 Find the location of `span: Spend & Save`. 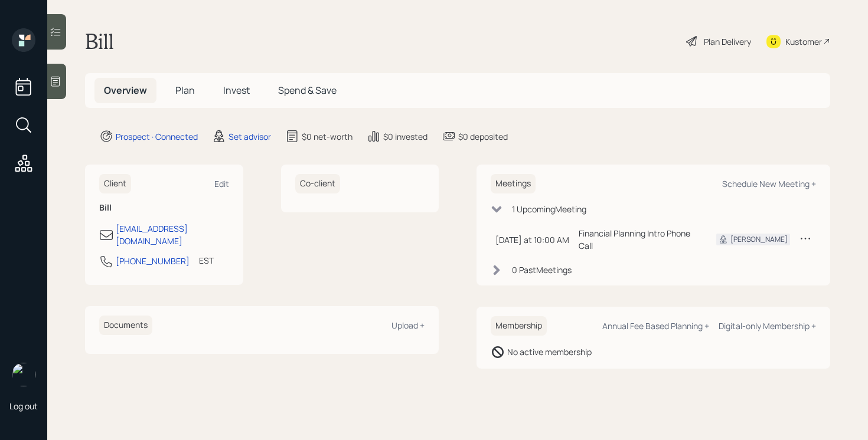

span: Spend & Save is located at coordinates (307, 90).